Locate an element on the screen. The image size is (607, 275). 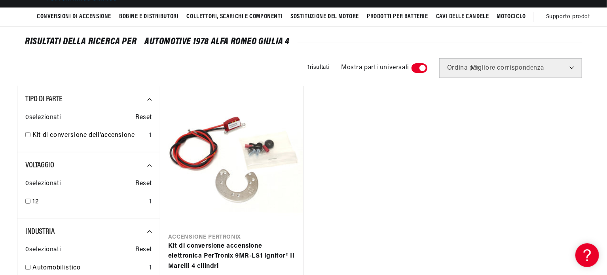
font: Automotive 1978 Alfa Romeo Giulia 4 is located at coordinates (217, 42).